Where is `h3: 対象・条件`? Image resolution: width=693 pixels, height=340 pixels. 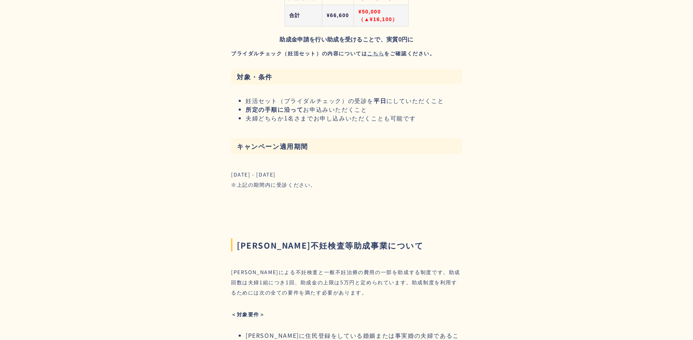 h3: 対象・条件 is located at coordinates (346, 76).